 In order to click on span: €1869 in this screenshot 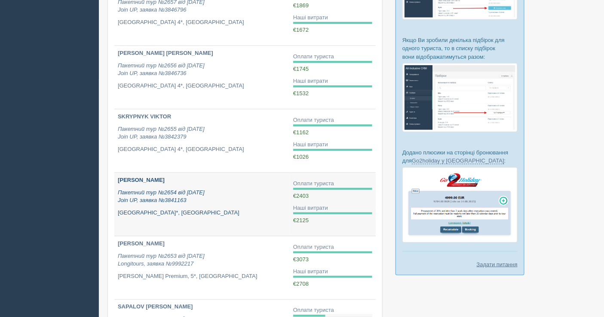, I will do `click(301, 5)`.